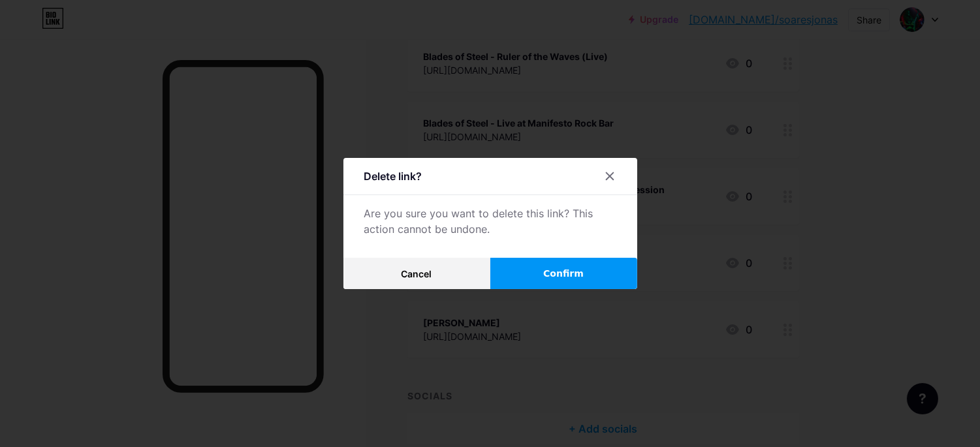 This screenshot has height=447, width=980. Describe the element at coordinates (563, 273) in the screenshot. I see `span: Confirm` at that location.